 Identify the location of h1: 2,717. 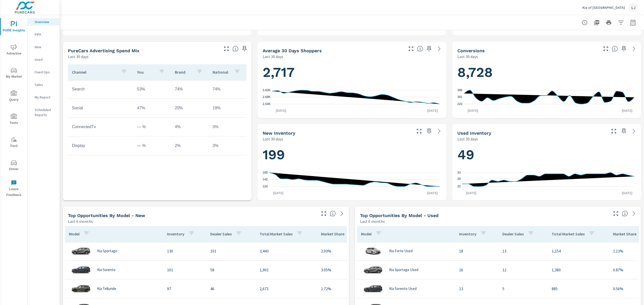
(352, 72).